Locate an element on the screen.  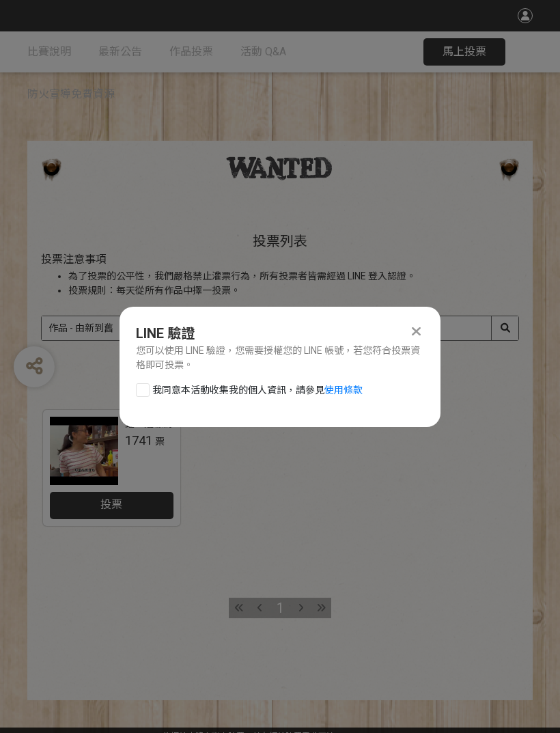
span: 馬上投票 is located at coordinates (464, 52).